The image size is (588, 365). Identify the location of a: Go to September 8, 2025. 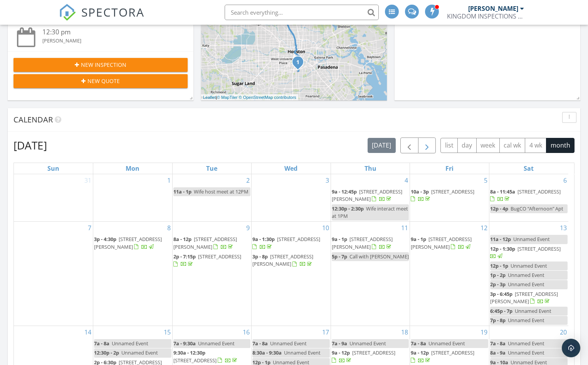
(169, 227).